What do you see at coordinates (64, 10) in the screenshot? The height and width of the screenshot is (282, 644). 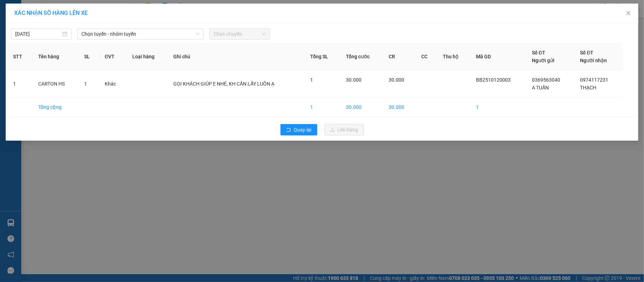 I see `span: Nhận:` at bounding box center [64, 10].